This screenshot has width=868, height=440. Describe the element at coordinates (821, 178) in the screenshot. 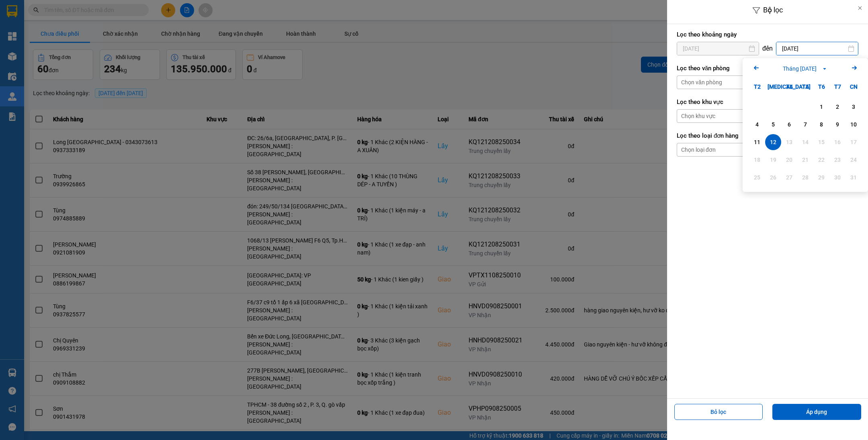

I see `div: Not available. Thứ Sáu, tháng 08 29 2025.` at that location.